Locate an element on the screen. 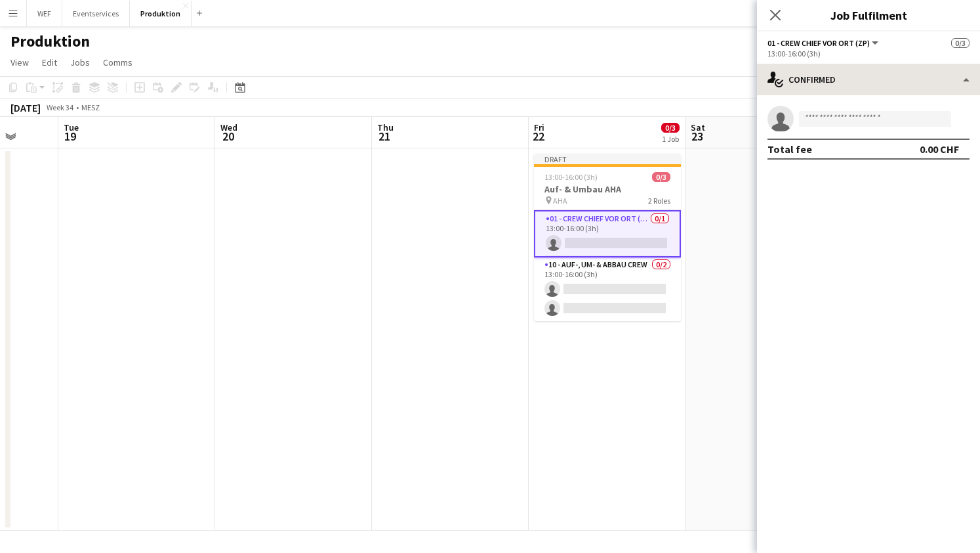  span: Tue is located at coordinates (71, 127).